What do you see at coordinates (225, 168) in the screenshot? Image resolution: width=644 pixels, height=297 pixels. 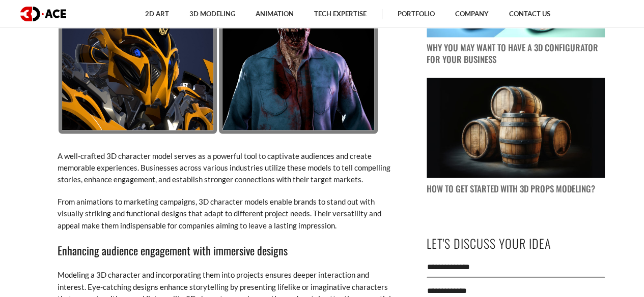 I see `p: A well-crafted 3D character model serves as a powerful tool to captivate audiences and create mem...` at bounding box center [225, 168].